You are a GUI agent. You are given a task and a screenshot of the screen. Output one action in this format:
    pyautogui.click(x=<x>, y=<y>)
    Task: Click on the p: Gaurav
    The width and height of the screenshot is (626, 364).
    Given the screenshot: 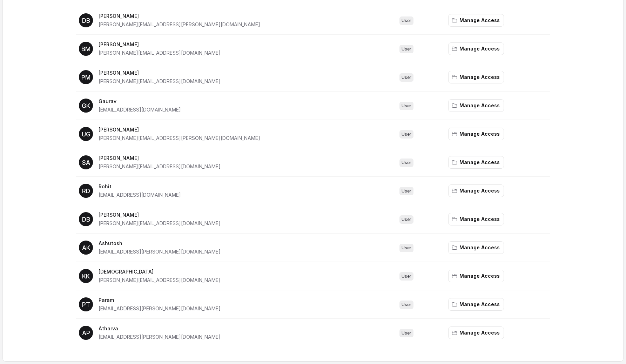 What is the action you would take?
    pyautogui.click(x=140, y=101)
    